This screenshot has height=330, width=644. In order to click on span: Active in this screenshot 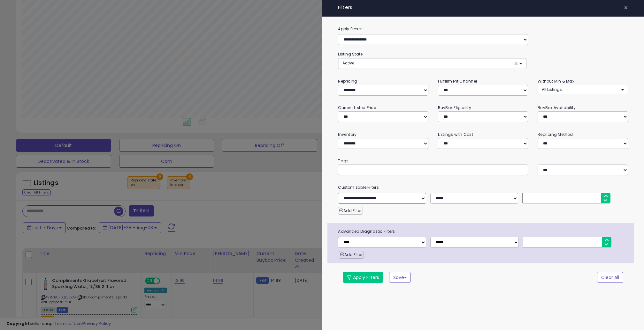, I will do `click(348, 63)`.